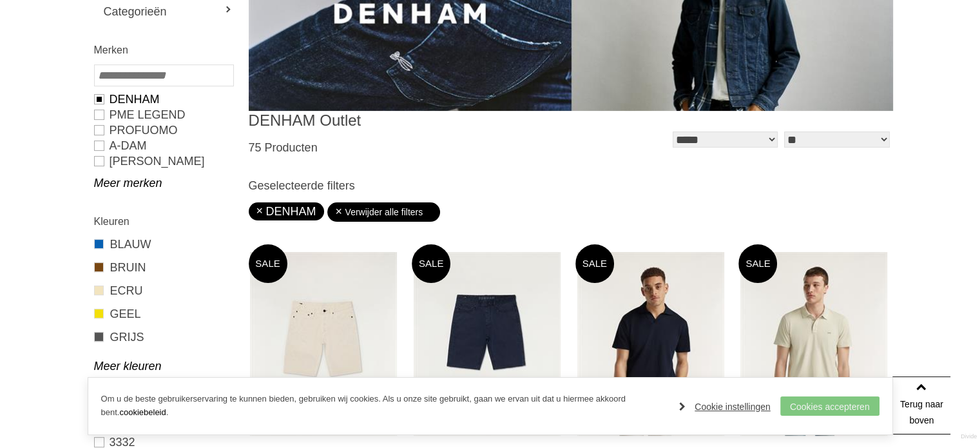 Image resolution: width=980 pixels, height=448 pixels. Describe the element at coordinates (163, 267) in the screenshot. I see `a: BRUIN` at that location.